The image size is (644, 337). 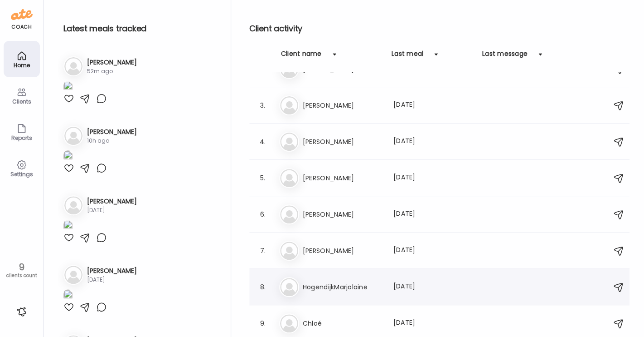 What do you see at coordinates (440, 28) in the screenshot?
I see `h2: Client activity` at bounding box center [440, 28].